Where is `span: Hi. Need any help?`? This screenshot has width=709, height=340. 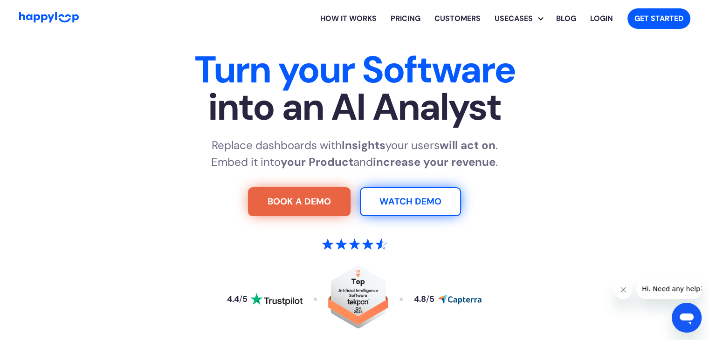 span: Hi. Need any help? is located at coordinates (36, 10).